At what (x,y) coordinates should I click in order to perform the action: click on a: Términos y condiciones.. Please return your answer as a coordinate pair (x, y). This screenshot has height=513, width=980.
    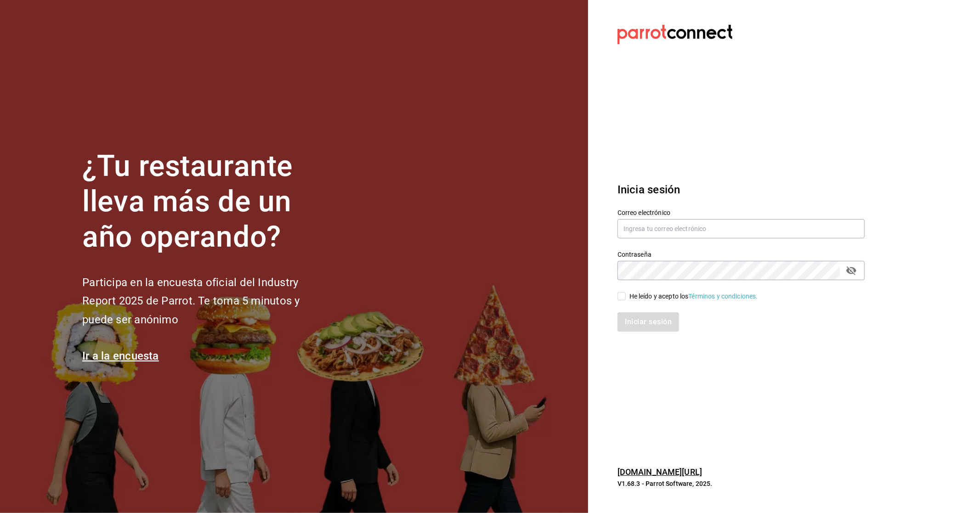
    Looking at the image, I should click on (723, 296).